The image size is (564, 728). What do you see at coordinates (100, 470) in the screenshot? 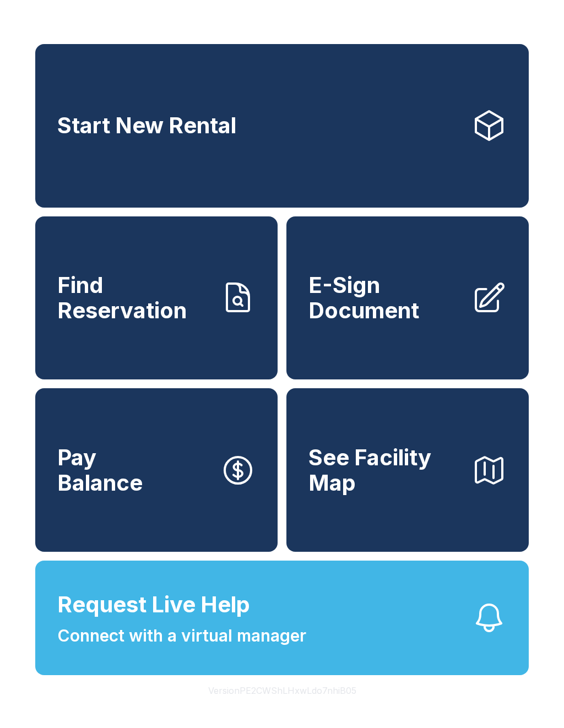
I see `span: Pay Balance` at bounding box center [100, 470].